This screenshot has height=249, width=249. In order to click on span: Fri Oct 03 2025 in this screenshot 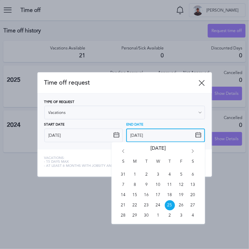, I will do `click(182, 216)`.